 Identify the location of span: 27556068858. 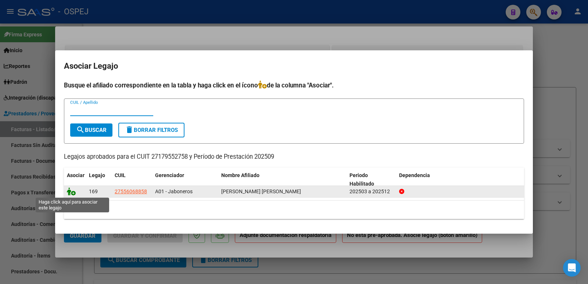
(131, 191).